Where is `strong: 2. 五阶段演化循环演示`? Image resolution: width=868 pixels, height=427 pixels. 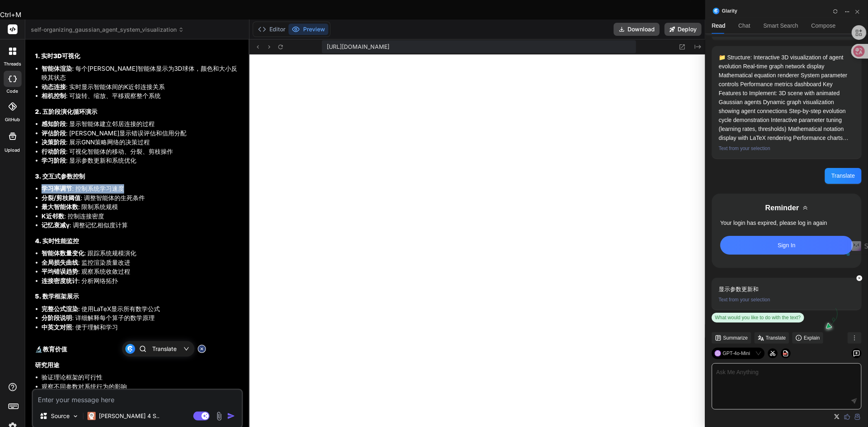 strong: 2. 五阶段演化循环演示 is located at coordinates (66, 111).